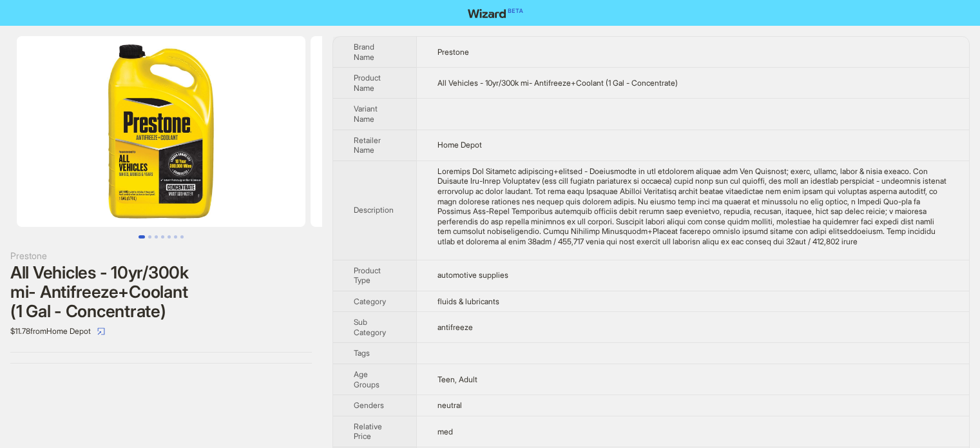  Describe the element at coordinates (455, 326) in the screenshot. I see `span: antifreeze` at that location.